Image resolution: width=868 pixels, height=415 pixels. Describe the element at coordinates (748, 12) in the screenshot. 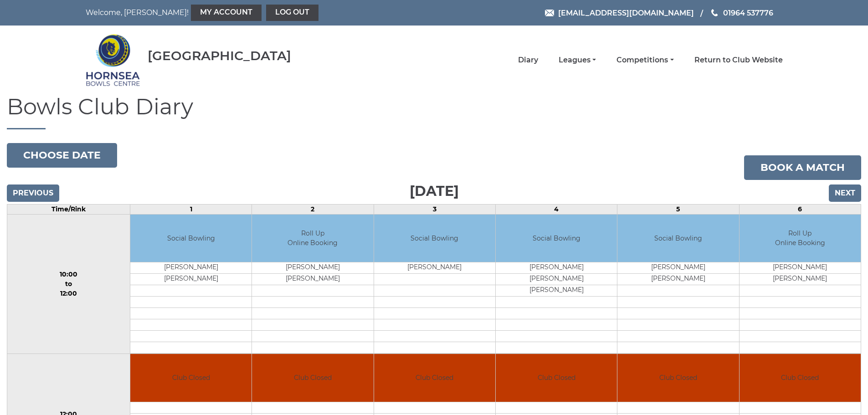

I see `span: 01964 537776` at that location.